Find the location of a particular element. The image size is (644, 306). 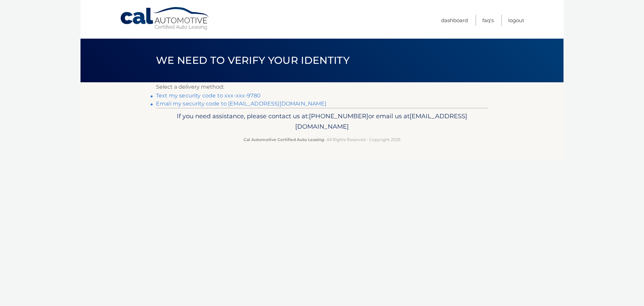

a: Logout is located at coordinates (516, 20).